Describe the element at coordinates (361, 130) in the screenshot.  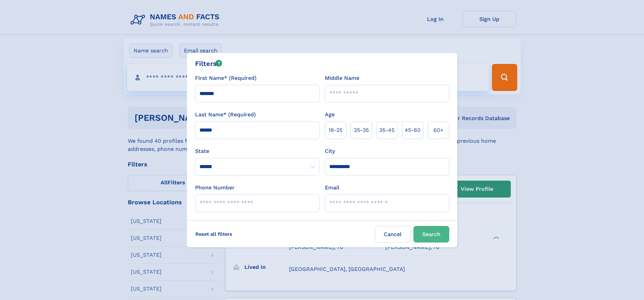
I see `span: 25‑35` at that location.